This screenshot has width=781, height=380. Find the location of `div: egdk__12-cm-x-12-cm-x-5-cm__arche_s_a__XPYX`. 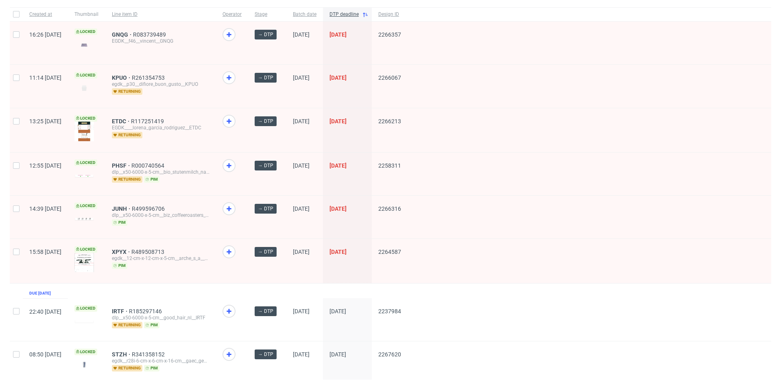

div: egdk__12-cm-x-12-cm-x-5-cm__arche_s_a__XPYX is located at coordinates (161, 258).